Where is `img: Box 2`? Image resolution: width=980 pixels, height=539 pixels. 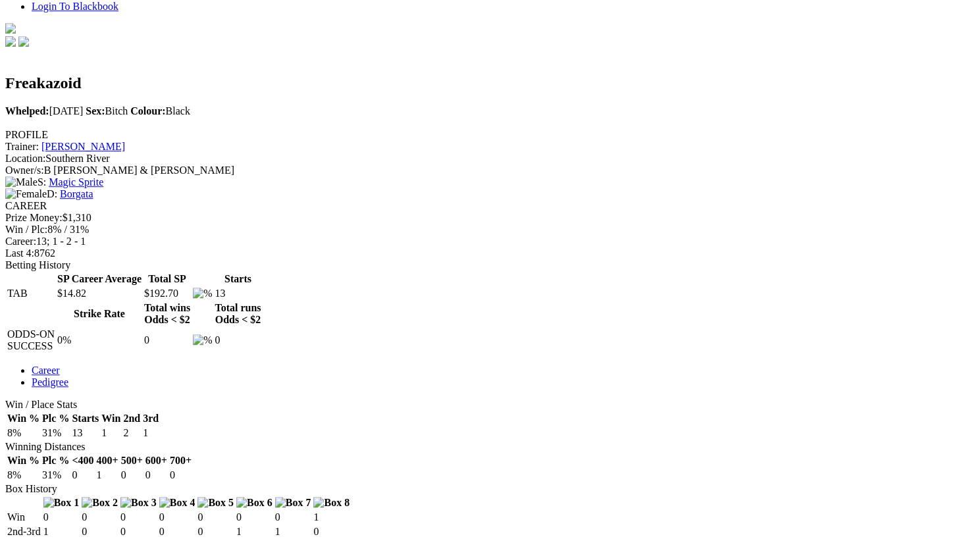
img: Box 2 is located at coordinates (100, 503).